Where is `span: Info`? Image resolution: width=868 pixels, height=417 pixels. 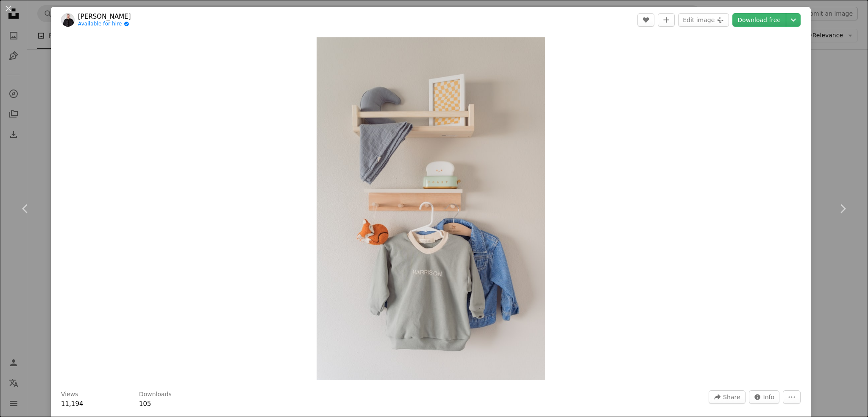
span: Info is located at coordinates (769, 397).